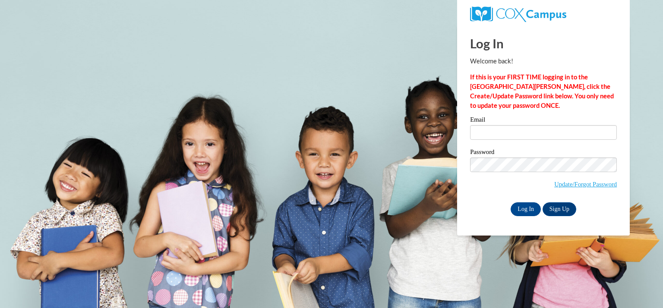  What do you see at coordinates (559, 209) in the screenshot?
I see `a: Sign Up` at bounding box center [559, 209].